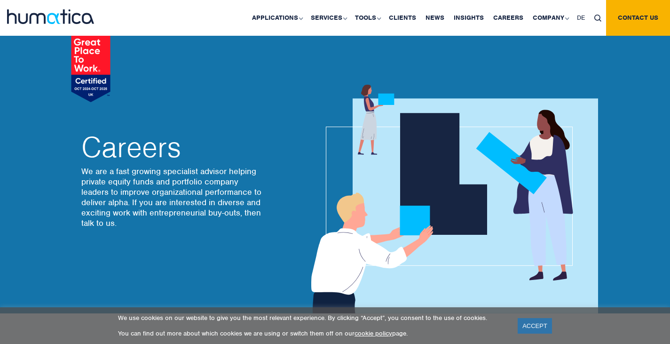 The width and height of the screenshot is (670, 344). What do you see at coordinates (312, 318) in the screenshot?
I see `p: We use cookies on our website to give you the most relevant experience. By clicking “Accept”, you...` at bounding box center [312, 318].